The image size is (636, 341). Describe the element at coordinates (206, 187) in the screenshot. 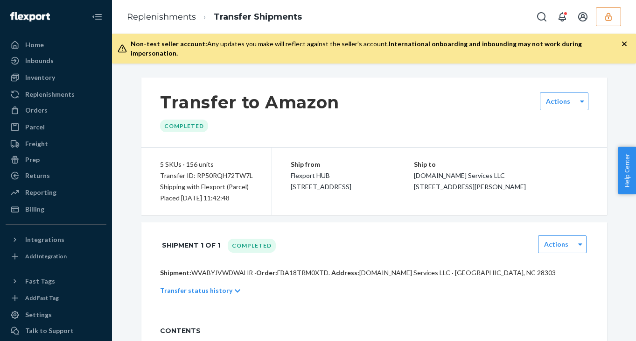

I see `p: Shipping with Flexport (Parcel)` at that location.